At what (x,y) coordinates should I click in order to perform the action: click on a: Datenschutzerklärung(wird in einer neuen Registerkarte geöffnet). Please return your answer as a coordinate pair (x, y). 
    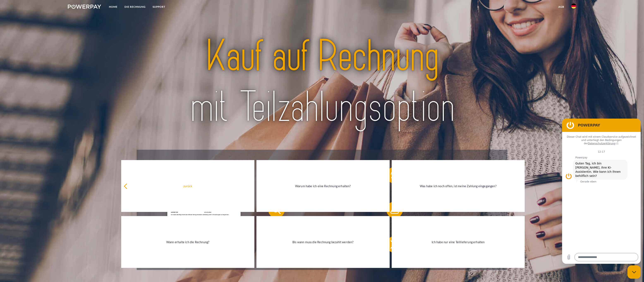
    Looking at the image, I should click on (41, 25).